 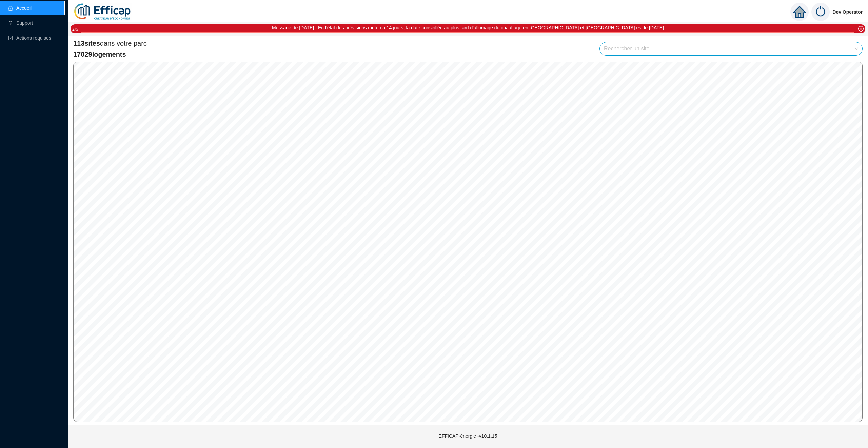 I want to click on span: dans votre parc, so click(x=110, y=43).